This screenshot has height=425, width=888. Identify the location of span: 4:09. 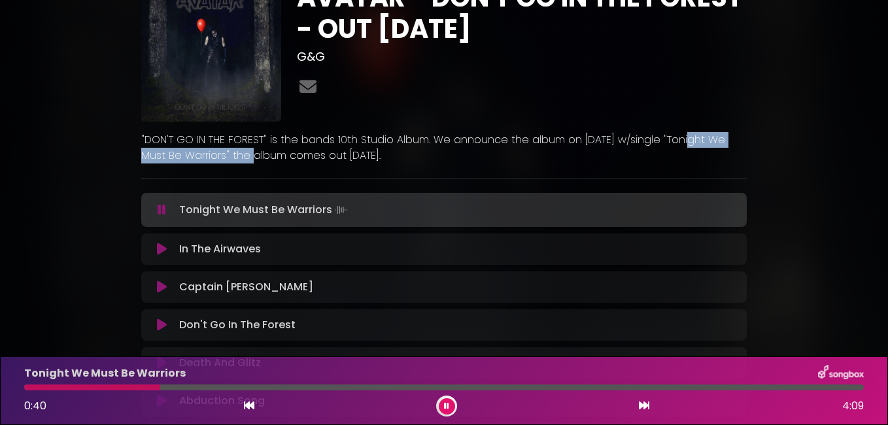
(853, 406).